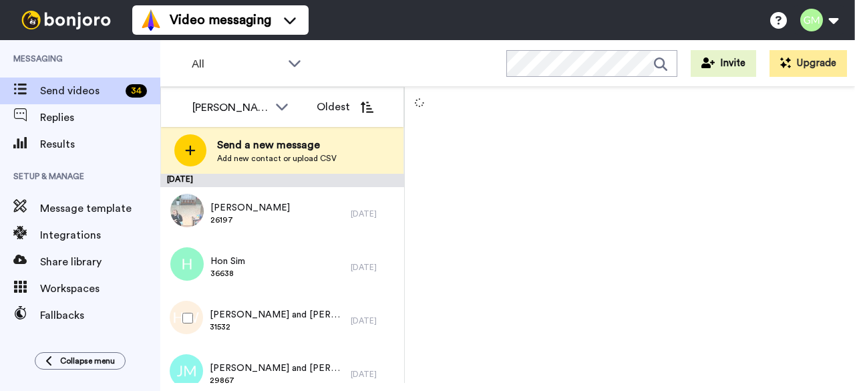 Image resolution: width=855 pixels, height=391 pixels. What do you see at coordinates (87, 361) in the screenshot?
I see `span: Collapse menu` at bounding box center [87, 361].